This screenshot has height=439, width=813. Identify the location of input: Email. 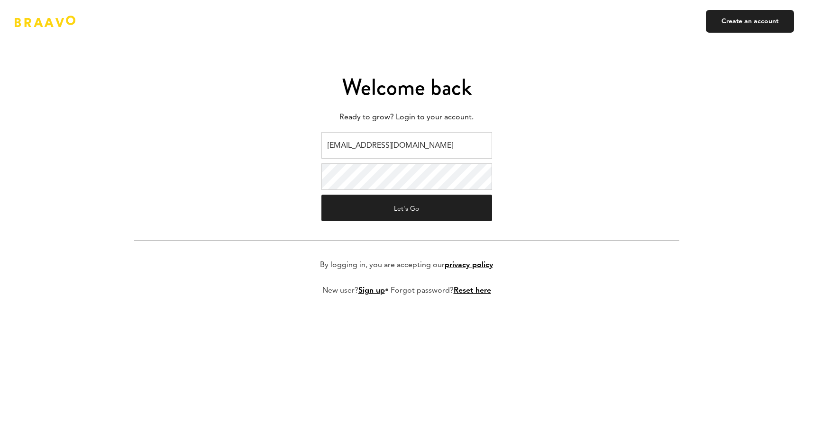
(407, 146).